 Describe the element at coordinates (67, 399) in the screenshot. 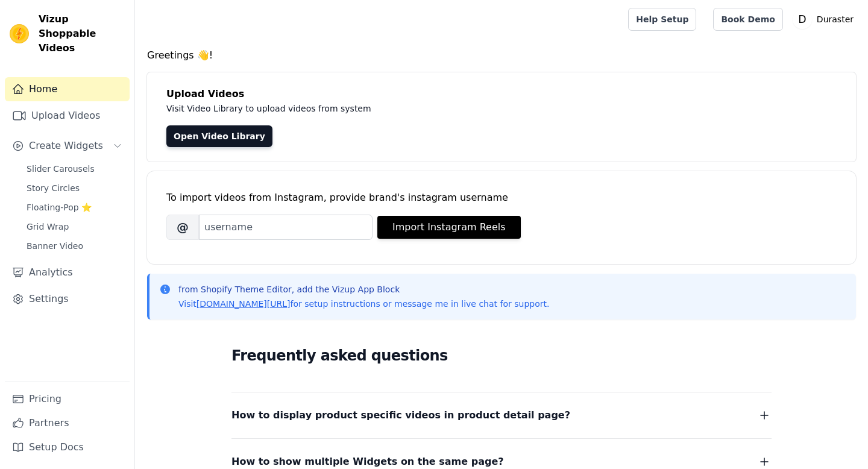

I see `a: Pricing` at that location.